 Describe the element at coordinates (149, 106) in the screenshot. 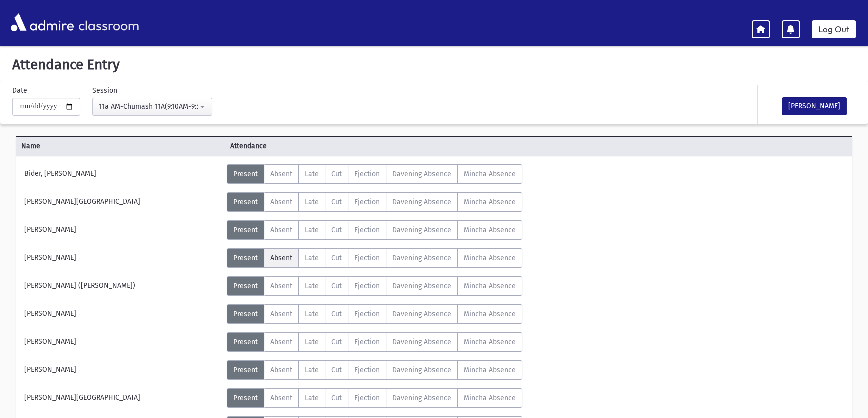

I see `div: 11a AM-Chumash 11A(9:10AM-9:50AM)` at that location.